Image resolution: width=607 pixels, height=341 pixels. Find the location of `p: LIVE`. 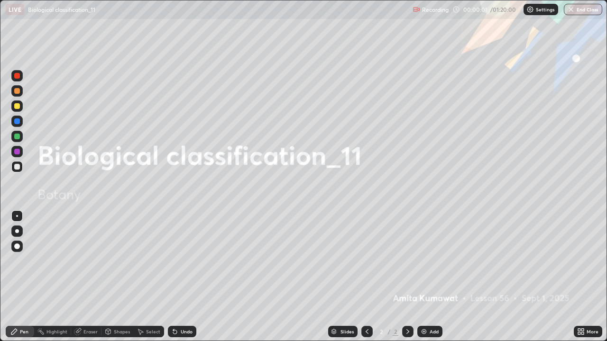

p: LIVE is located at coordinates (15, 9).